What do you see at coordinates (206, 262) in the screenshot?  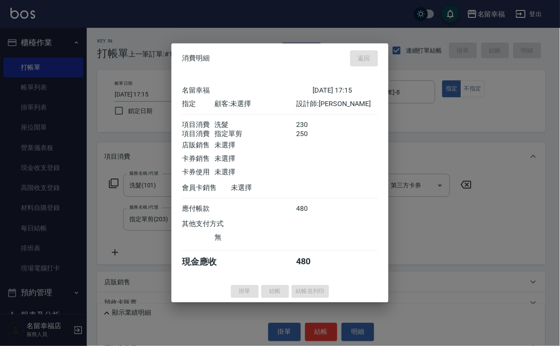 I see `div: 現金應收` at bounding box center [206, 262].